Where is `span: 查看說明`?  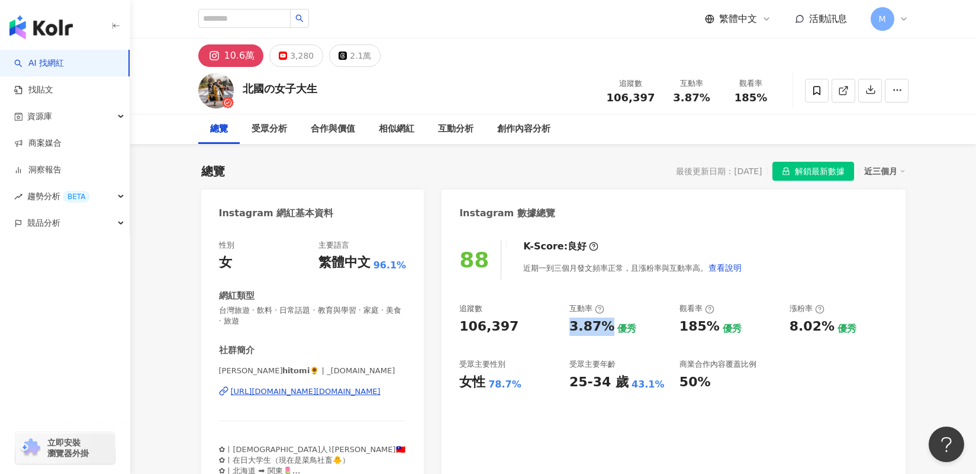
span: 查看說明 is located at coordinates (725, 268).